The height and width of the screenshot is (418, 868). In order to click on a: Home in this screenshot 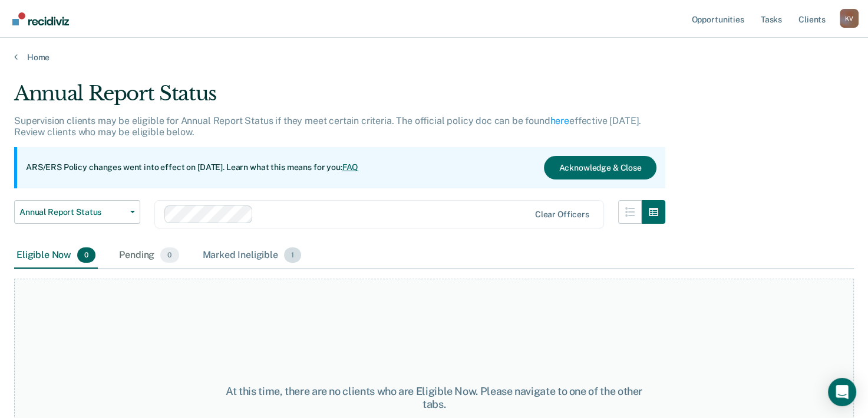, I will do `click(434, 57)`.